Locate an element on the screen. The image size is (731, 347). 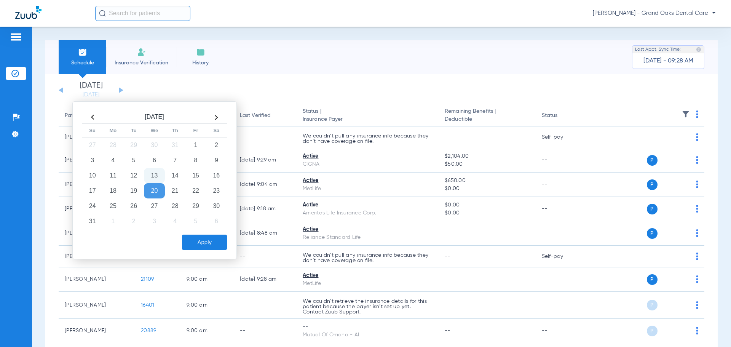
span: 16401 is located at coordinates (147, 305).